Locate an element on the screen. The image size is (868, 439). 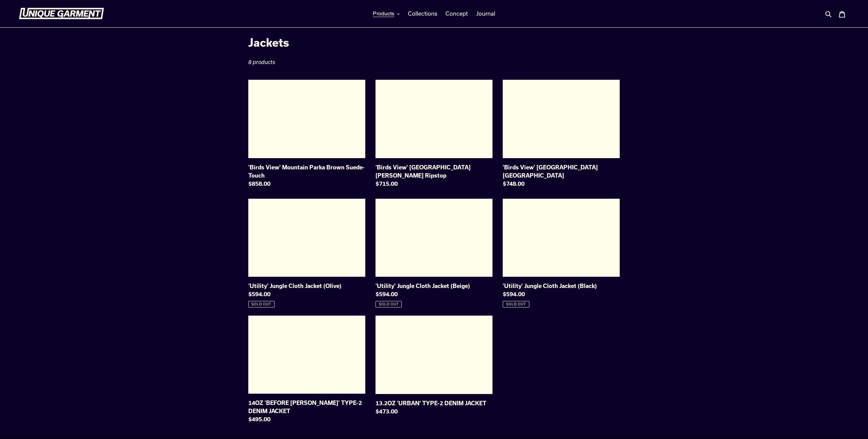
span: Collections is located at coordinates (422, 14).